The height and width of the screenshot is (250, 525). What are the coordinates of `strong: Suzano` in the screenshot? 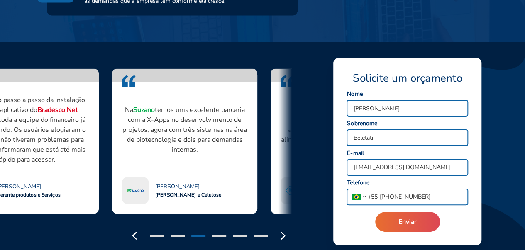 It's located at (144, 110).